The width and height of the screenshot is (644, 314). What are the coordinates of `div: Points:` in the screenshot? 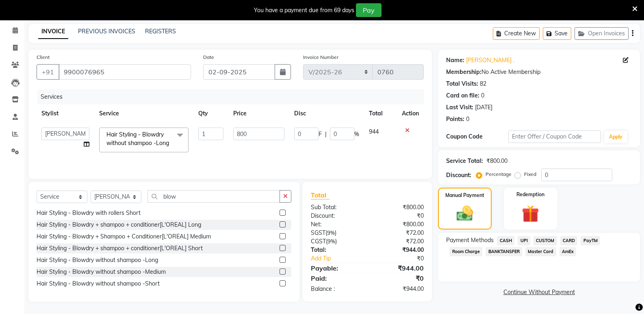 It's located at (455, 119).